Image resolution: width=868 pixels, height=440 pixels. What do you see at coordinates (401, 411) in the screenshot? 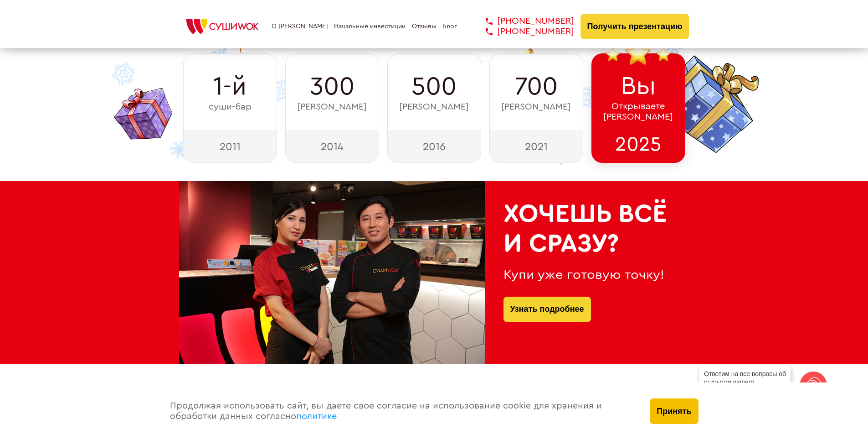
I see `div: Продолжая использовать сайт, вы даете свое согласие на использование cookie для хранения и обрабо...` at bounding box center [401, 411].